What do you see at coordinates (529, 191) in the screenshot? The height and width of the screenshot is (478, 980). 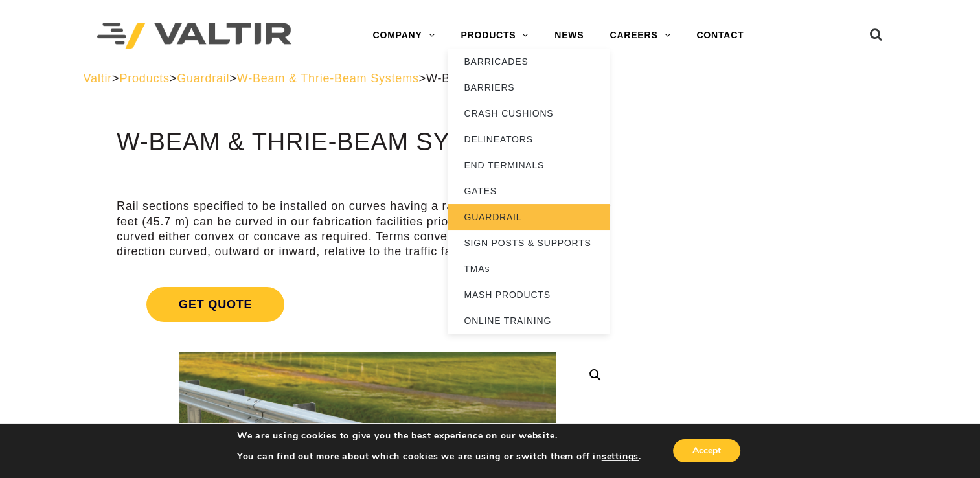 I see `a: GATES` at bounding box center [529, 191].